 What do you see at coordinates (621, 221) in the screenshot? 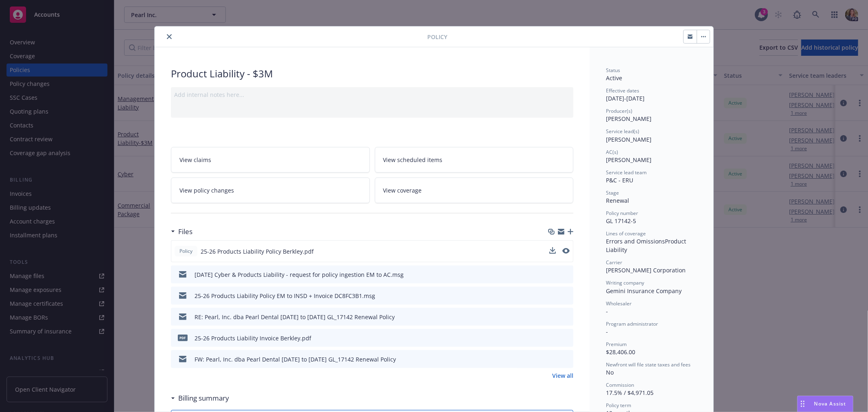
I see `span: GL 17142-5` at bounding box center [621, 221].